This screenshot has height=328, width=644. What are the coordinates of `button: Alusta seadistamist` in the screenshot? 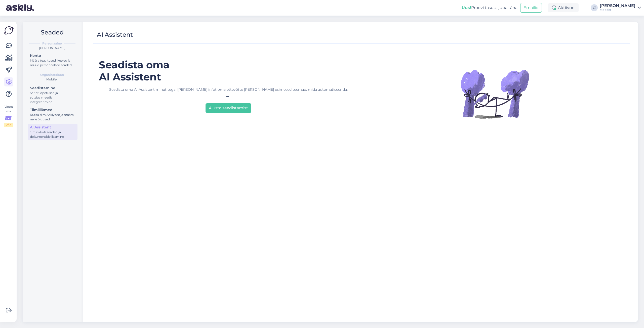 It's located at (228, 108).